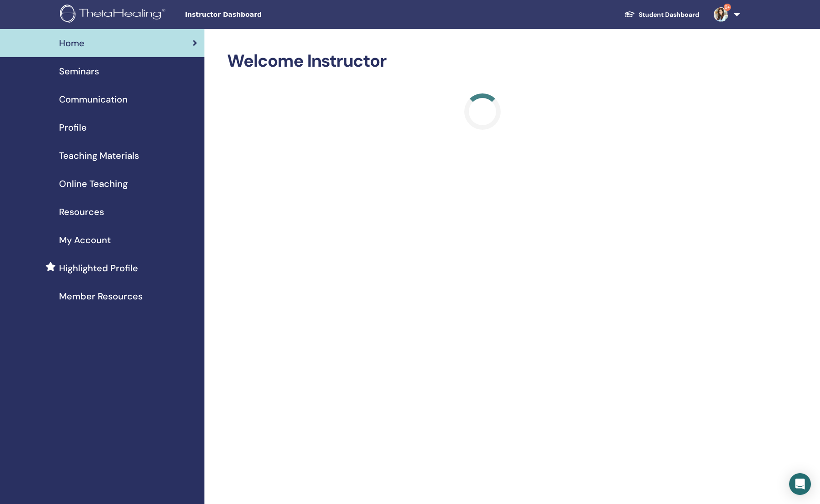  Describe the element at coordinates (99, 268) in the screenshot. I see `span: Highlighted Profile` at that location.